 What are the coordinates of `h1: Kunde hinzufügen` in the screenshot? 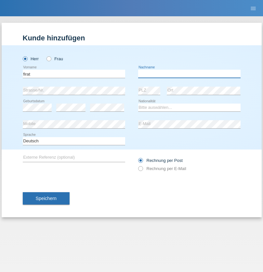 It's located at (132, 38).